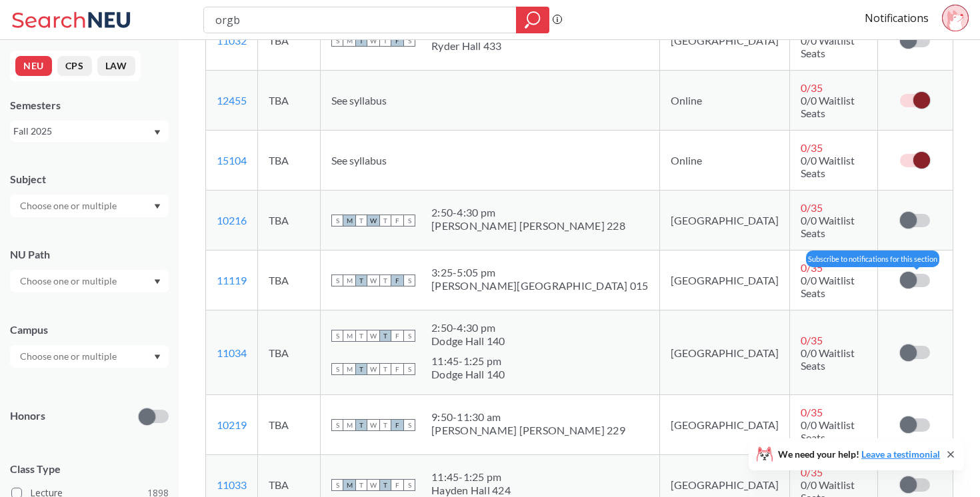  What do you see at coordinates (89, 469) in the screenshot?
I see `span: Class Type` at bounding box center [89, 469].